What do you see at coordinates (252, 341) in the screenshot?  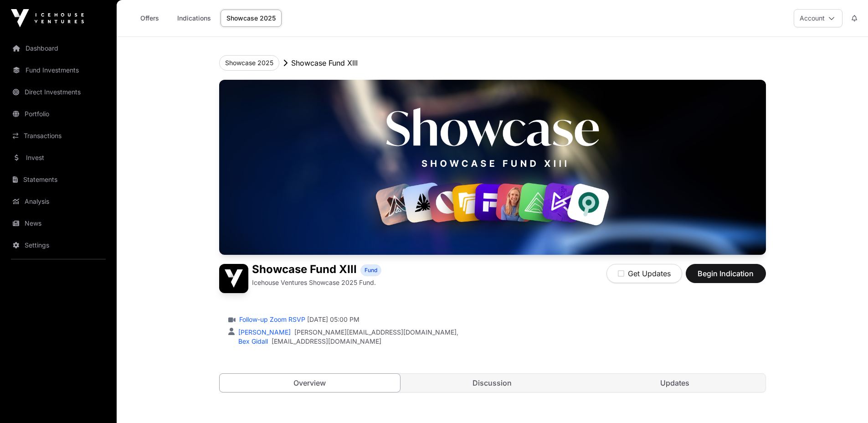 I see `a: Bex Gidall` at bounding box center [252, 341].